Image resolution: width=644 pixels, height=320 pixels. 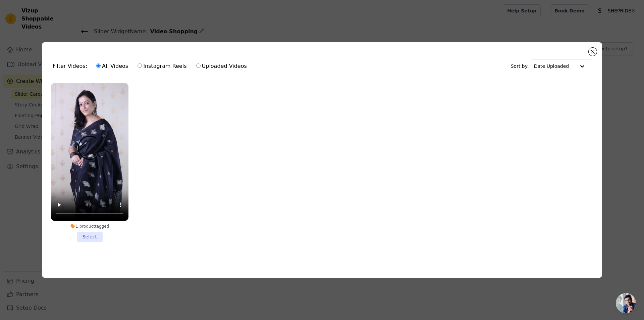 What do you see at coordinates (152, 66) in the screenshot?
I see `div: Filter Videos:` at bounding box center [152, 66].